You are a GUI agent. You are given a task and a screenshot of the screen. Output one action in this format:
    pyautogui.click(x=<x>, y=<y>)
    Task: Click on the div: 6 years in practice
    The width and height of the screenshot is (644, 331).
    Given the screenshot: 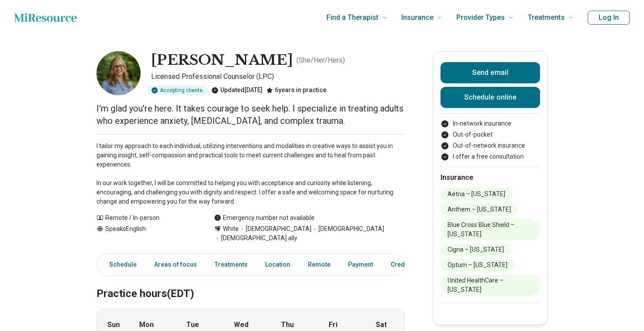 What is the action you would take?
    pyautogui.click(x=296, y=90)
    